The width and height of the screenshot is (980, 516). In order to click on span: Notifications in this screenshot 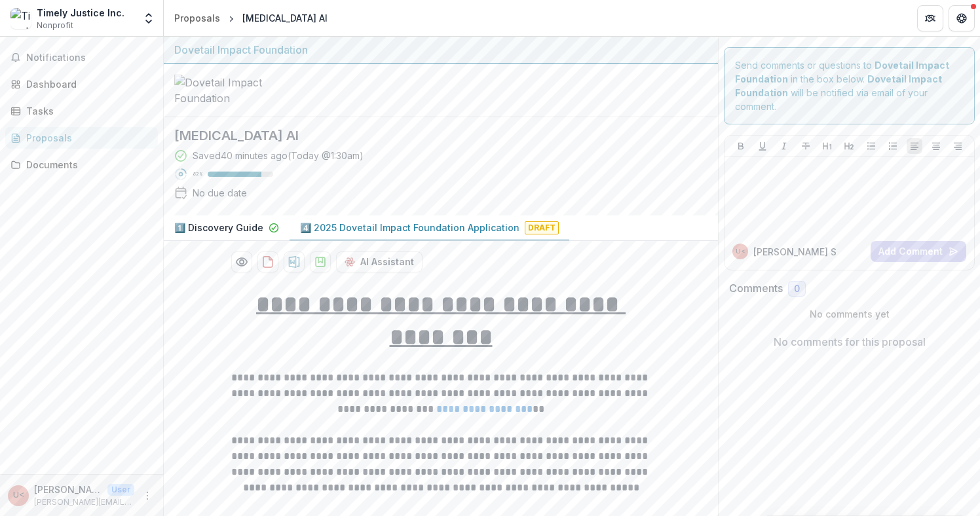, I will do `click(89, 57)`.